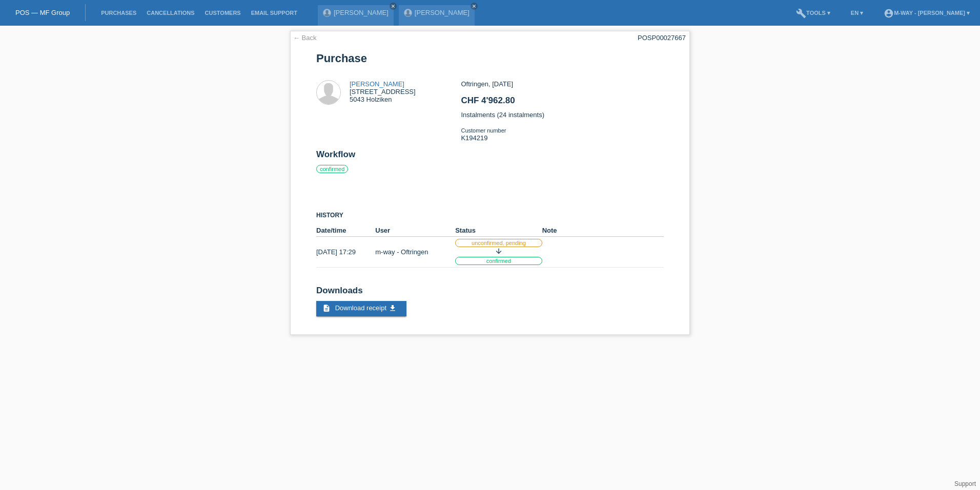  What do you see at coordinates (346, 231) in the screenshot?
I see `th: Date/time` at bounding box center [346, 231].